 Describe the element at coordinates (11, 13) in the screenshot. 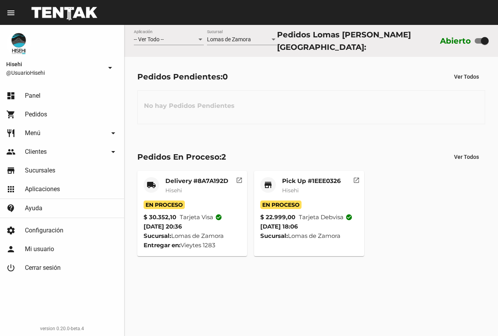

I see `mat-icon: menu` at that location.